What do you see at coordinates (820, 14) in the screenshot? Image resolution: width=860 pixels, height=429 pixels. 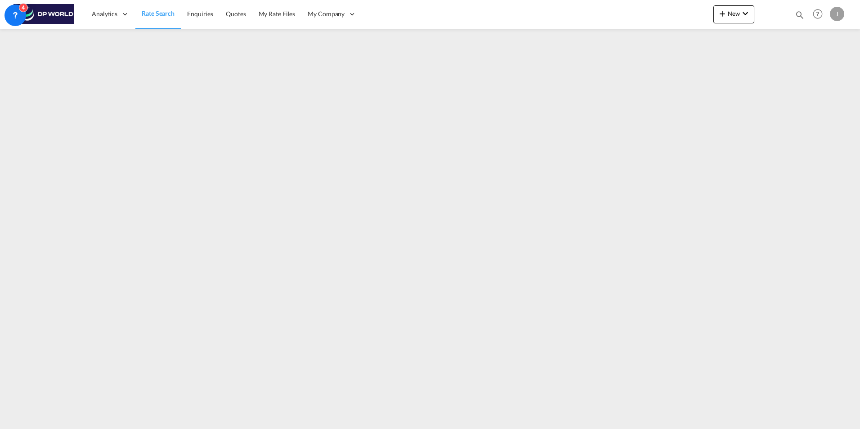 I see `div: Help` at bounding box center [820, 14].